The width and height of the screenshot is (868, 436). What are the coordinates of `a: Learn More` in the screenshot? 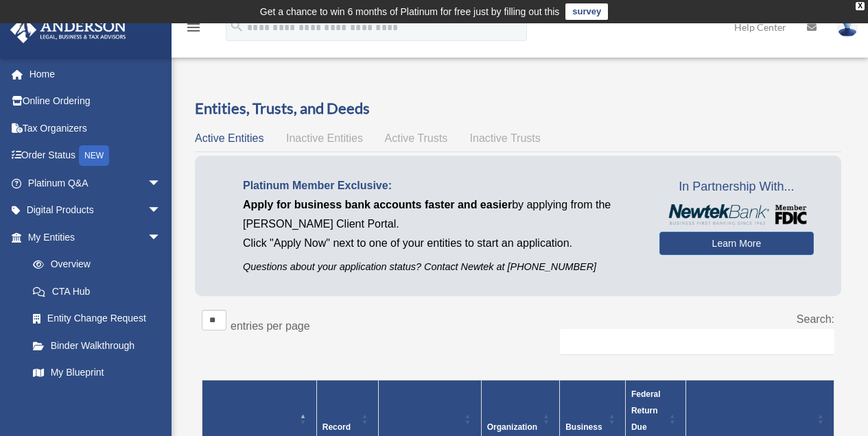 It's located at (737, 243).